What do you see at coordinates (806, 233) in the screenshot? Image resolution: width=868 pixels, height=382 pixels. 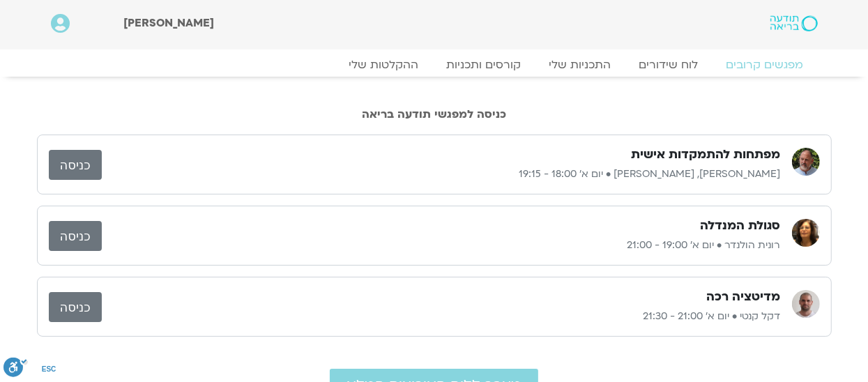 I see `img: רונית הולנדר` at bounding box center [806, 233].